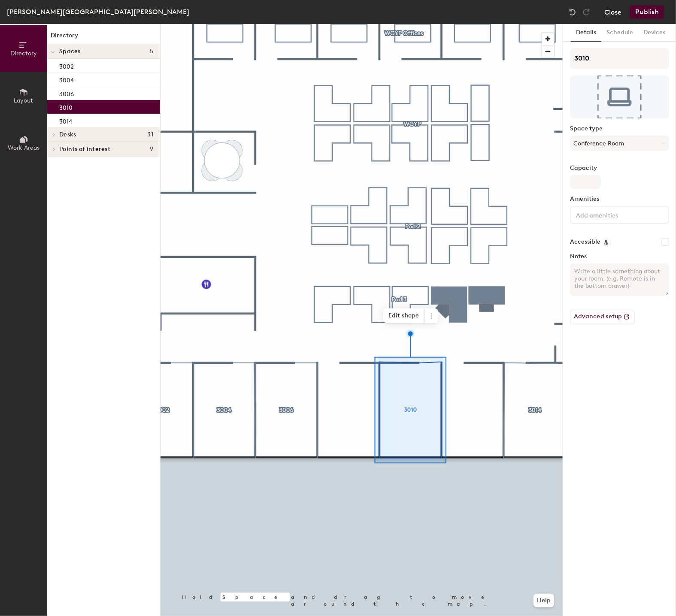  Describe the element at coordinates (67, 79) in the screenshot. I see `p: 3004` at that location.